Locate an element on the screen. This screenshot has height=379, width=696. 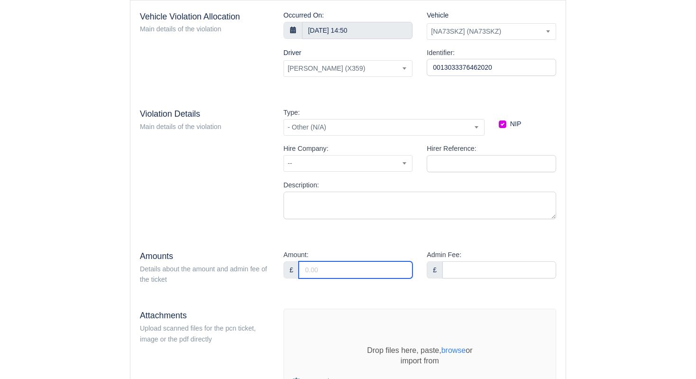
input: 0.00 is located at coordinates (355, 270).